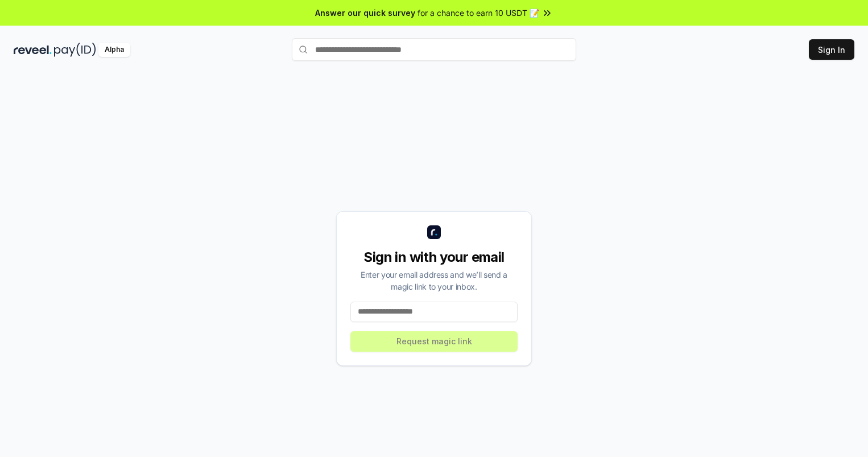  I want to click on div: Enter your email address and we’ll send a magic link to your inbox., so click(434, 281).